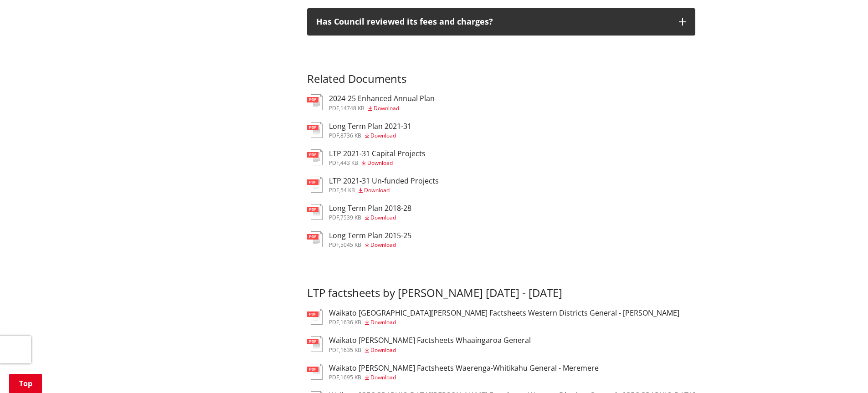 This screenshot has height=393, width=868. Describe the element at coordinates (351, 350) in the screenshot. I see `span: 1635 KB` at that location.